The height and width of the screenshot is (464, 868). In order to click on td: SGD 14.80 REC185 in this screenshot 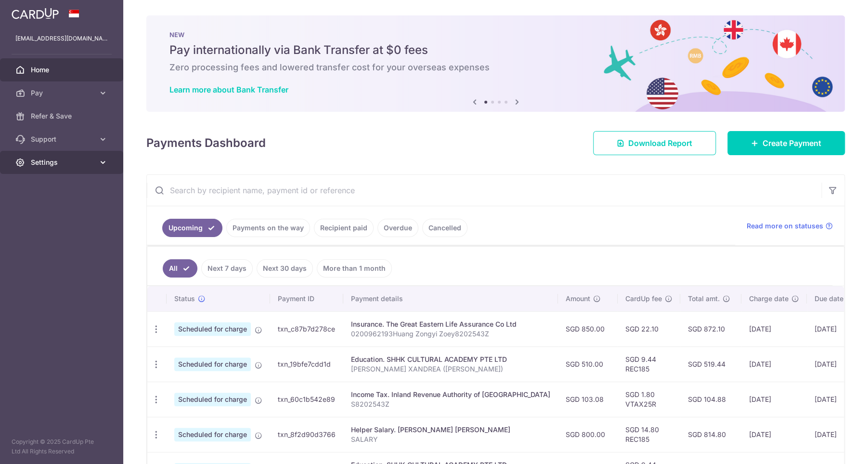, I will do `click(649, 434)`.